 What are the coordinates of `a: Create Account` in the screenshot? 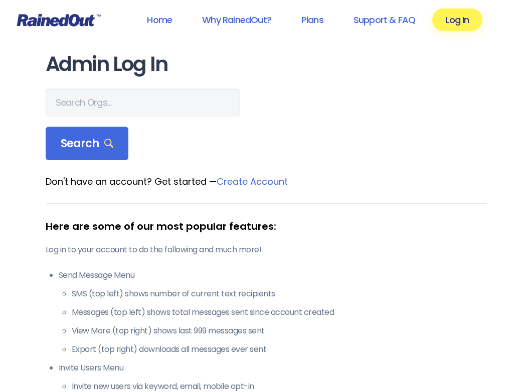 It's located at (252, 181).